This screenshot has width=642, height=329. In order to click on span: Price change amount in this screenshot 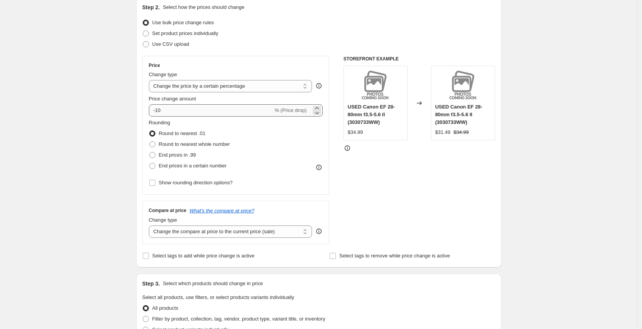, I will do `click(172, 98)`.